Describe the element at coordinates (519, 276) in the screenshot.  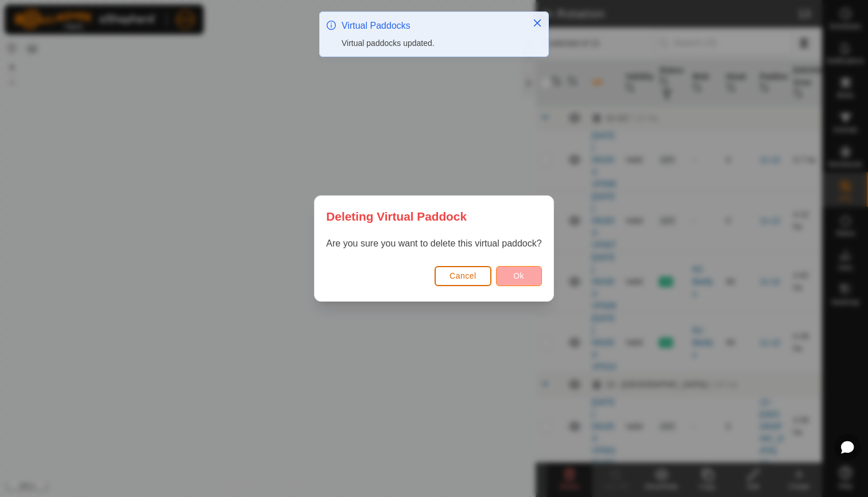
I see `button: Ok` at that location.